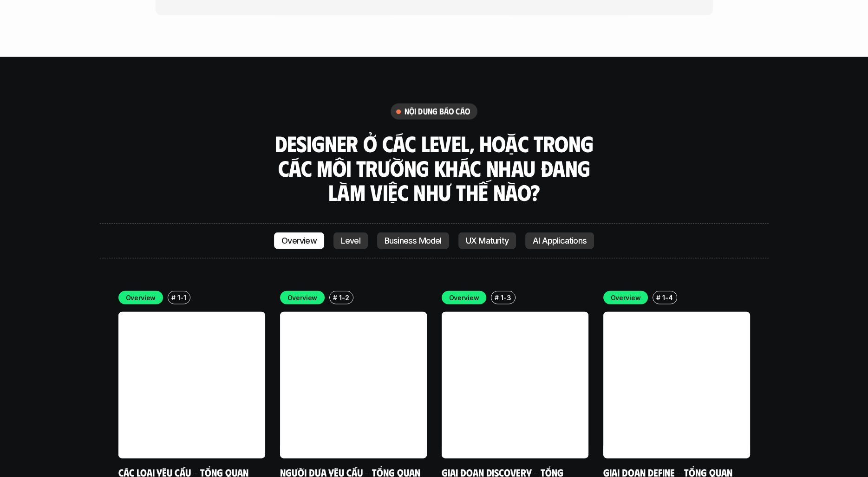  What do you see at coordinates (559, 241) in the screenshot?
I see `p: AI Applications` at bounding box center [559, 241].